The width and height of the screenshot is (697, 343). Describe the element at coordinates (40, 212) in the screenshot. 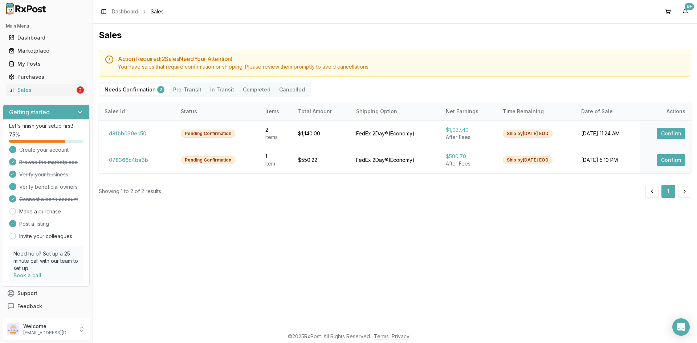

I see `a: Make a purchase` at that location.